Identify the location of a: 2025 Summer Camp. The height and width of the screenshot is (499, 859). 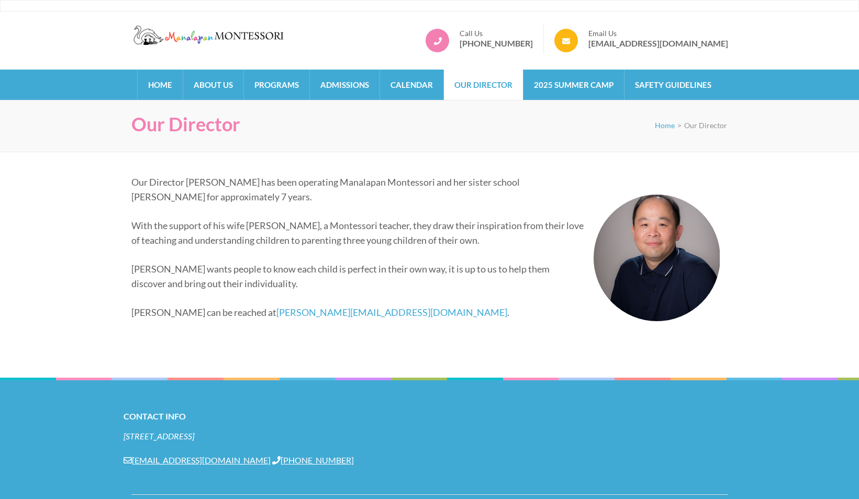
(573, 85).